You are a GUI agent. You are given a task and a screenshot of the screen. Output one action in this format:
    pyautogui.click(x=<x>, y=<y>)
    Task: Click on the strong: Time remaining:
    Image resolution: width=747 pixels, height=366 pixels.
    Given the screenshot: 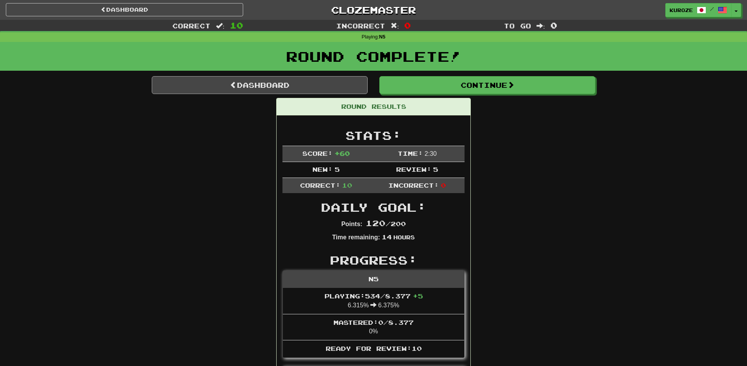 What is the action you would take?
    pyautogui.click(x=356, y=237)
    